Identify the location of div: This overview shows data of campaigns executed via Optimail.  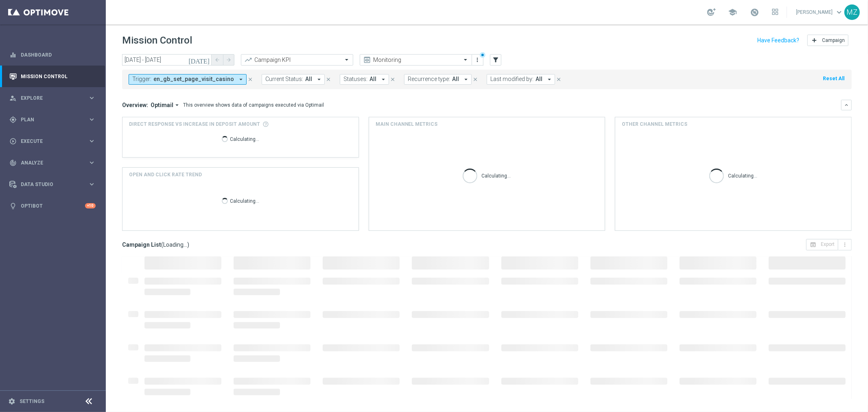
(254, 105).